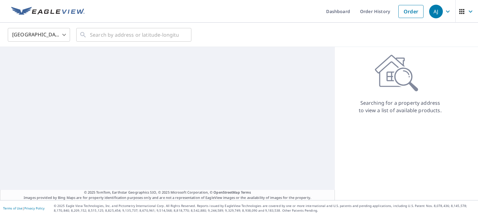  Describe the element at coordinates (227, 192) in the screenshot. I see `a: OpenStreetMap` at that location.